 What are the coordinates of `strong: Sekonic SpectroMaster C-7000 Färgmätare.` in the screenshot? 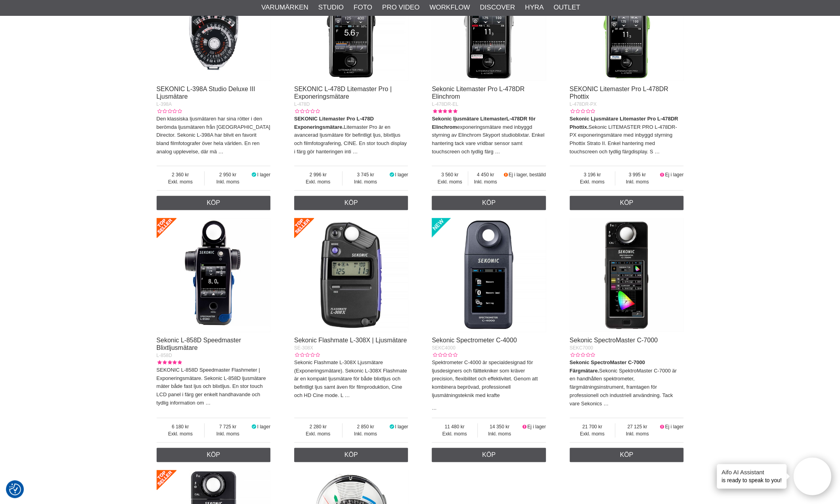 It's located at (607, 367).